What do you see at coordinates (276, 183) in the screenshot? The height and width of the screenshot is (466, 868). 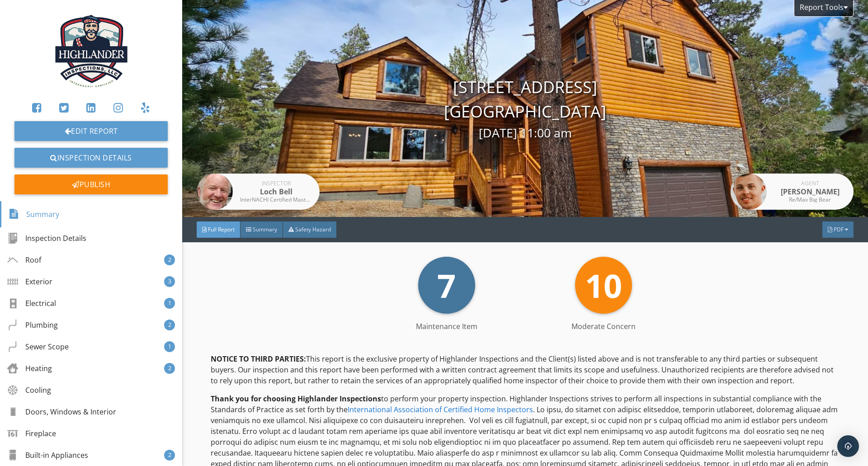 I see `div: Inspector` at bounding box center [276, 183].